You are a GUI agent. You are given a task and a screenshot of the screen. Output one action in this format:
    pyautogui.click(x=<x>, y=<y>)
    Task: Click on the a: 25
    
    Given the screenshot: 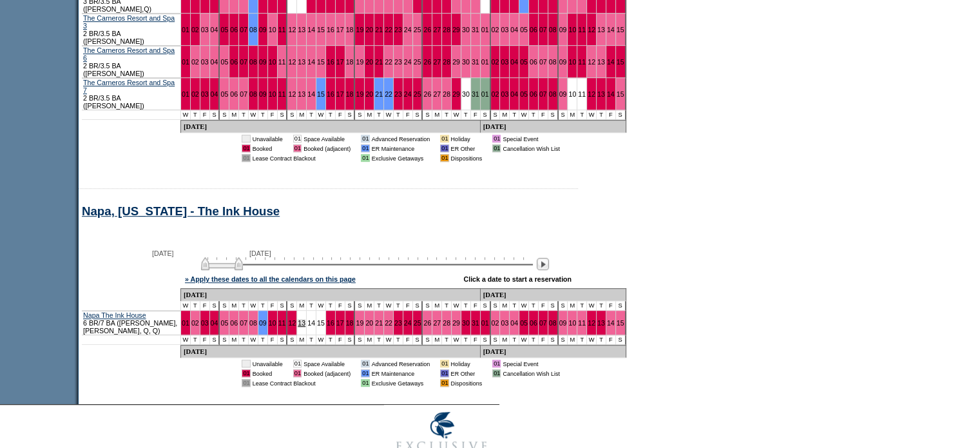 What is the action you would take?
    pyautogui.click(x=418, y=30)
    